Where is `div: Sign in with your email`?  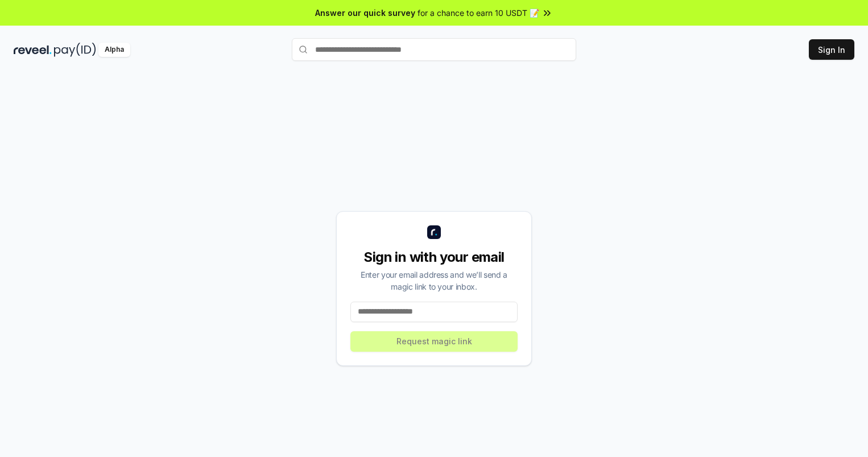
div: Sign in with your email is located at coordinates (434, 257).